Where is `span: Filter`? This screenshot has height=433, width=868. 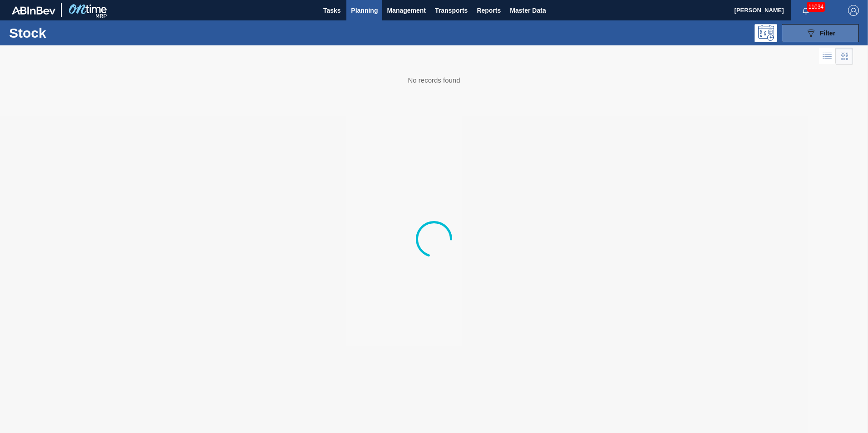
span: Filter is located at coordinates (827, 33).